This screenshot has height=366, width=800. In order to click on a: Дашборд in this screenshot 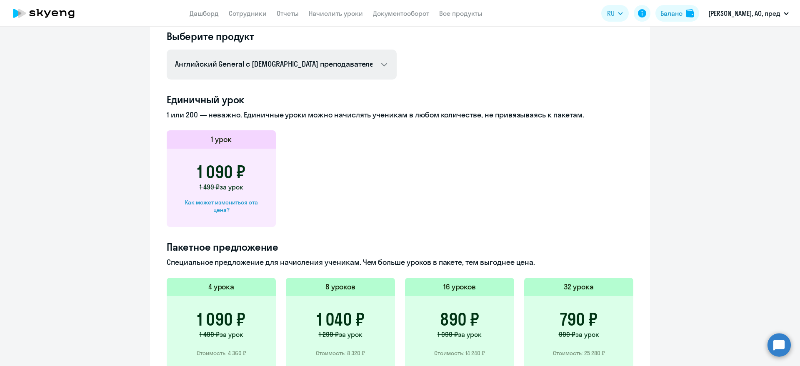, I will do `click(204, 13)`.